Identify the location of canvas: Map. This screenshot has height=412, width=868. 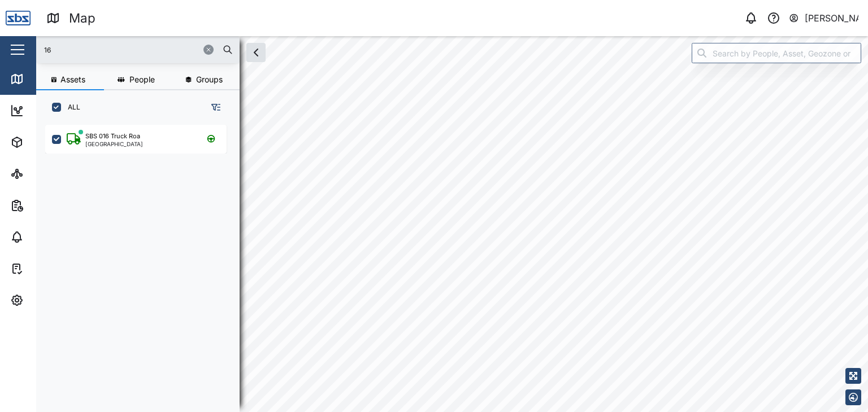
(452, 224).